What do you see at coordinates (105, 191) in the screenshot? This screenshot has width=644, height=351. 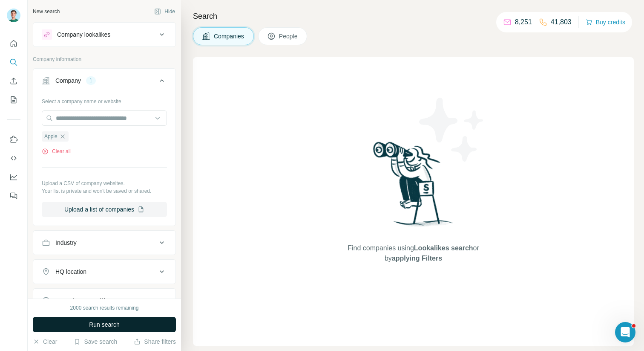 I see `p: Your list is private and won't be saved or shared.` at bounding box center [105, 191].